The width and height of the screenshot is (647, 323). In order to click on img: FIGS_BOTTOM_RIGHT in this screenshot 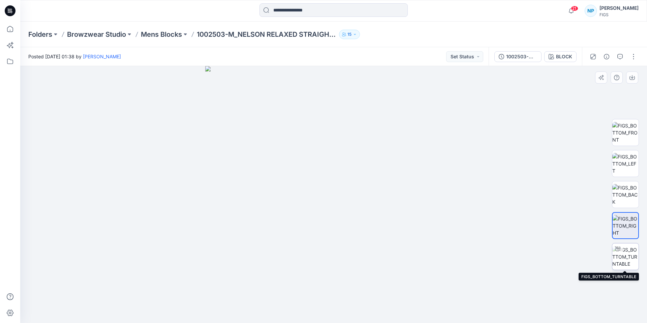, I will do `click(625, 225)`.